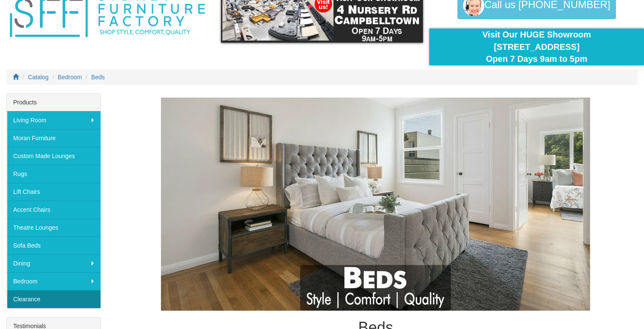 The width and height of the screenshot is (644, 329). Describe the element at coordinates (53, 174) in the screenshot. I see `a: Rugs` at that location.